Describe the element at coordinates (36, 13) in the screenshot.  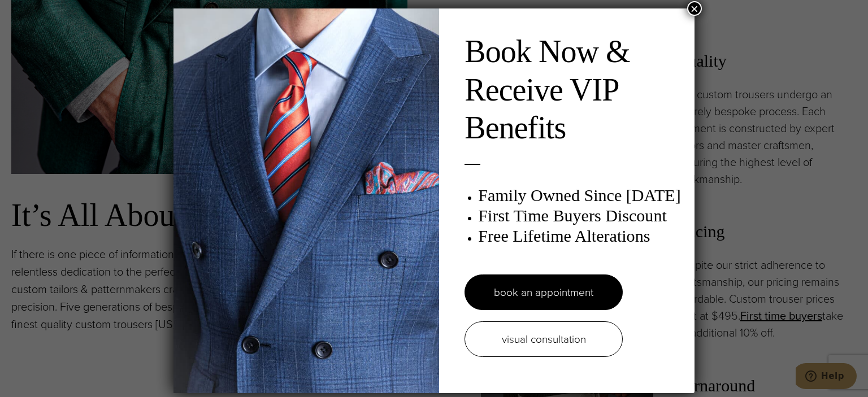
I see `span: Help` at that location.